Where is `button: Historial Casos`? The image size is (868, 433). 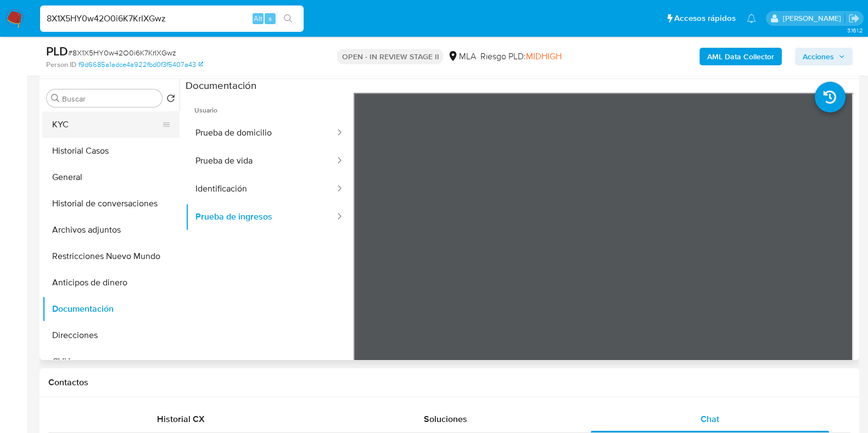
button: Historial Casos is located at coordinates (111, 151).